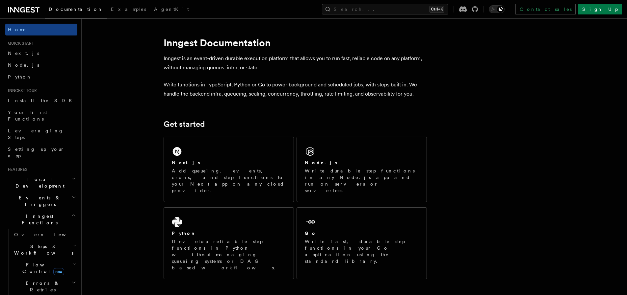 This screenshot has width=627, height=295. What do you see at coordinates (27, 116) in the screenshot?
I see `span: Your first Functions` at bounding box center [27, 116].